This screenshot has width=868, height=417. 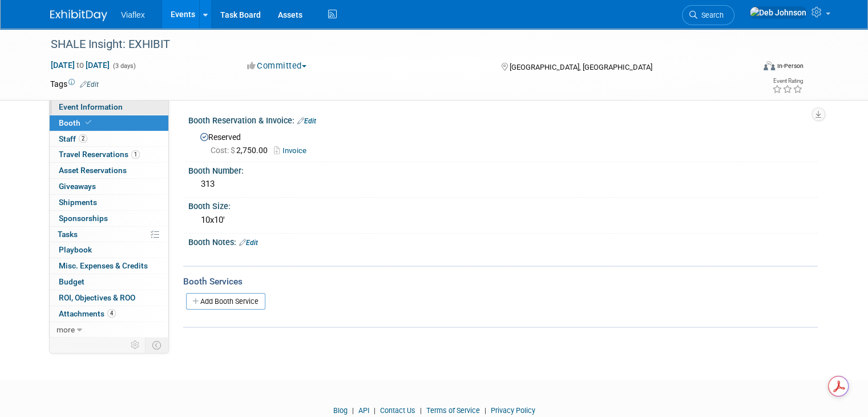 What do you see at coordinates (109, 330) in the screenshot?
I see `a: more` at bounding box center [109, 330].